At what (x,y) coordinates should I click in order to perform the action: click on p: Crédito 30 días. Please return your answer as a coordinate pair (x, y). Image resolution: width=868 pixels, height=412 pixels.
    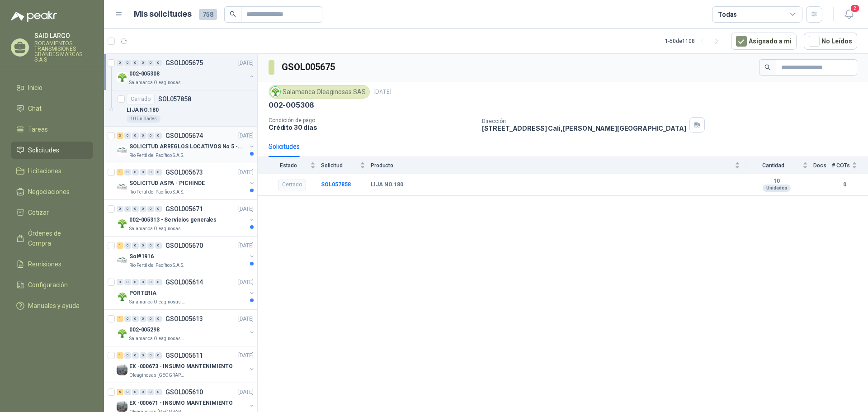
    Looking at the image, I should click on (371, 127).